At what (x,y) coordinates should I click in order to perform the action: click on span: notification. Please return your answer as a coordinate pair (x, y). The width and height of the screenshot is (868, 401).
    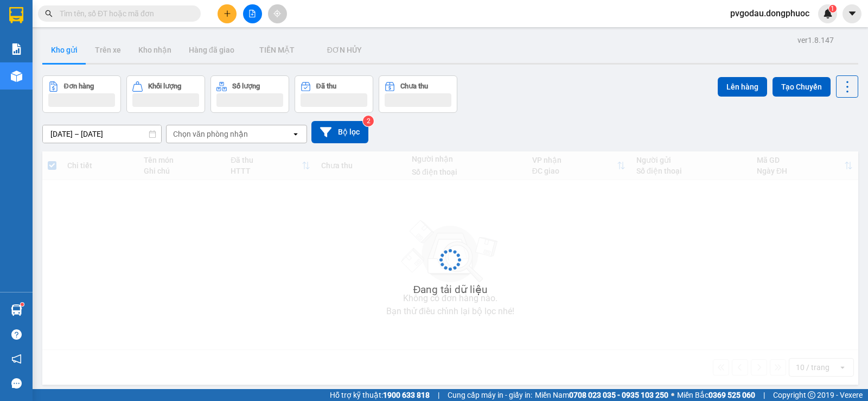
    Looking at the image, I should click on (16, 358).